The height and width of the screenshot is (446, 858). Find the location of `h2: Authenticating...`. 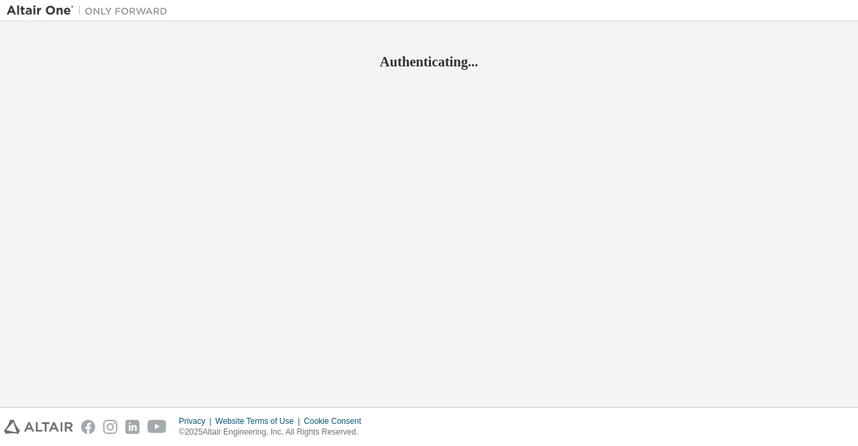

h2: Authenticating... is located at coordinates (429, 62).